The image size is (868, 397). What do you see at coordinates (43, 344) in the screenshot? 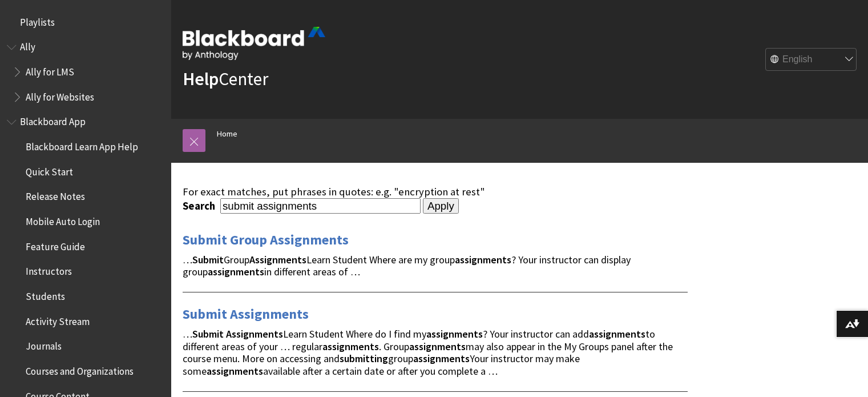
I see `span: Journals` at bounding box center [43, 344].